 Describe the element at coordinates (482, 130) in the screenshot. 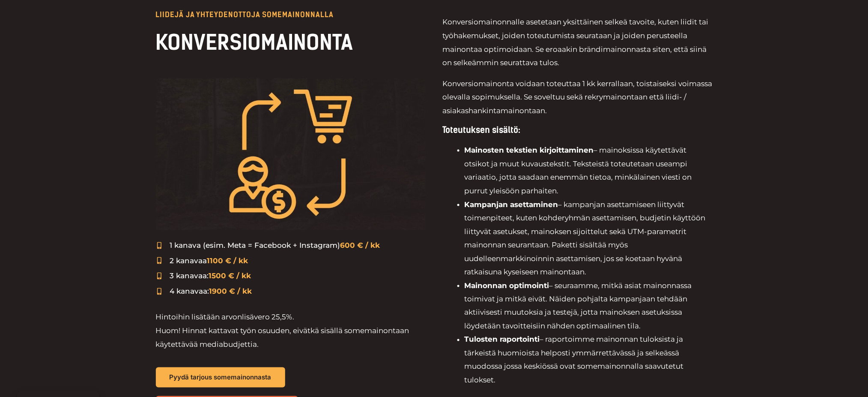

I see `strong: Toteutuksen sisältö:` at that location.